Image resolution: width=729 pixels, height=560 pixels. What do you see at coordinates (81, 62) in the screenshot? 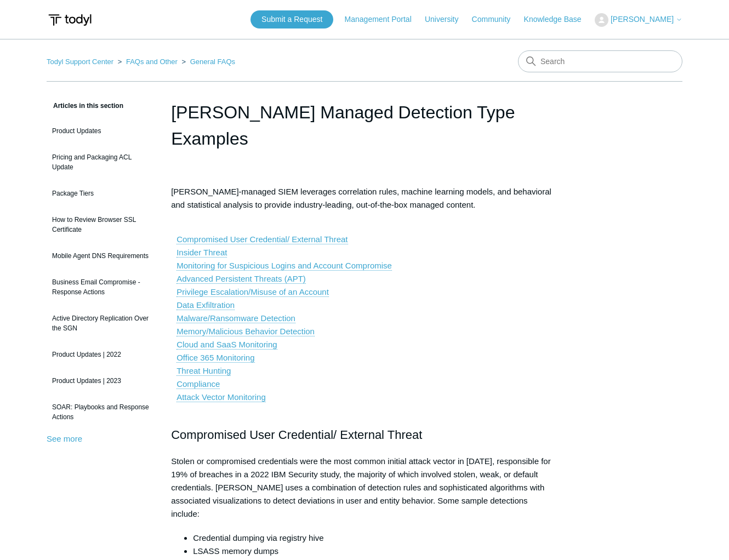
I see `li: Todyl Support Center` at bounding box center [81, 62].